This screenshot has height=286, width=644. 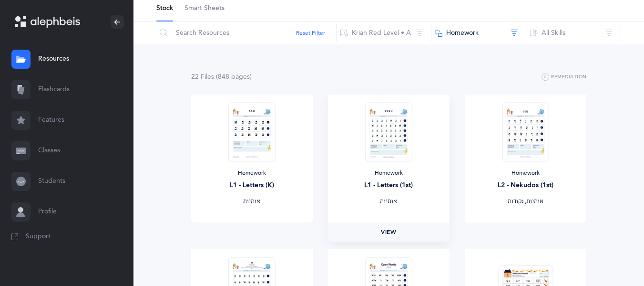 What do you see at coordinates (526, 201) in the screenshot?
I see `span: ‫אותיות, נקודות‬` at bounding box center [526, 201].